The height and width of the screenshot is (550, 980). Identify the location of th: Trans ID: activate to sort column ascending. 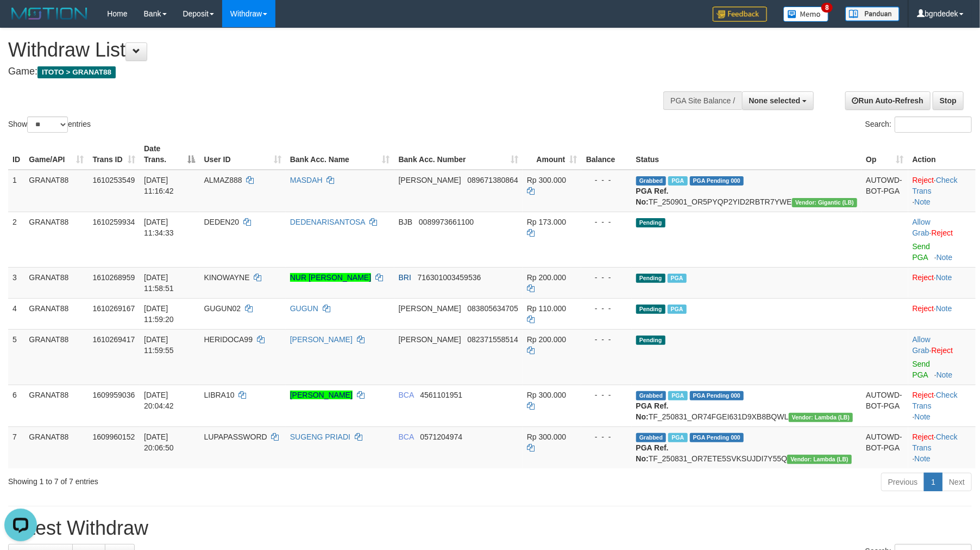
(113, 154).